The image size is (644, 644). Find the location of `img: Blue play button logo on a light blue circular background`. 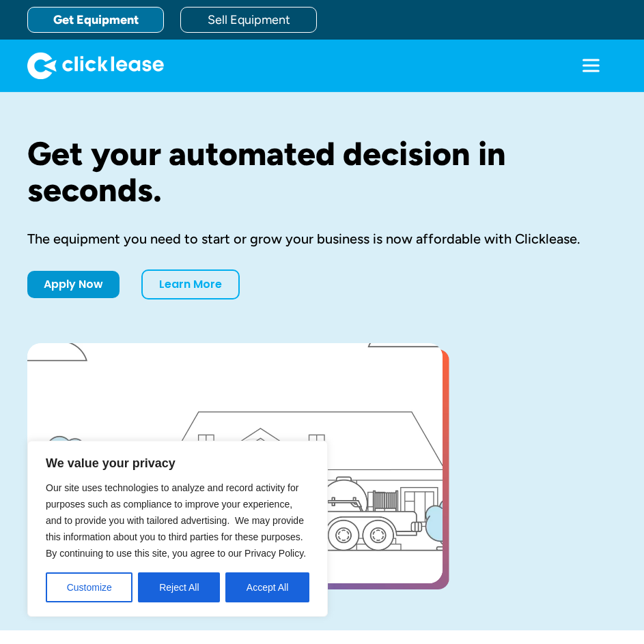

img: Blue play button logo on a light blue circular background is located at coordinates (253, 458).